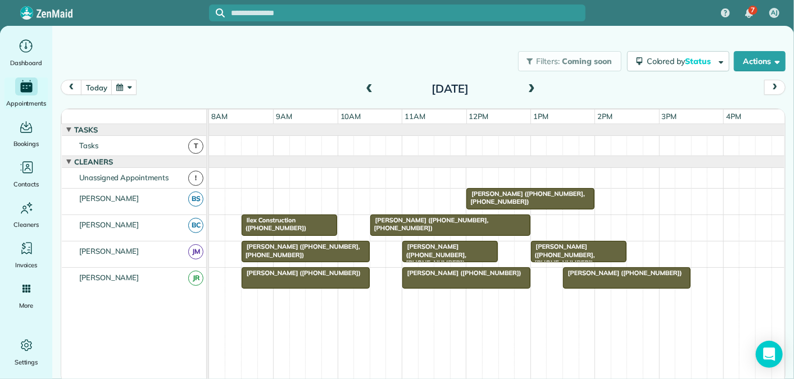 The height and width of the screenshot is (379, 794). What do you see at coordinates (196, 278) in the screenshot?
I see `span: JR` at bounding box center [196, 278].